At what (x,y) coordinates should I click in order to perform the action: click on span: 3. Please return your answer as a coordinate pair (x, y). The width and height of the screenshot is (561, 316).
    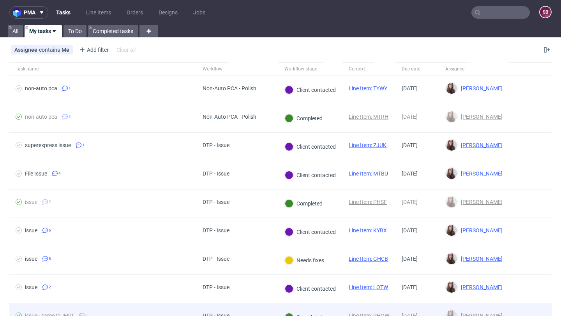
    Looking at the image, I should click on (70, 117).